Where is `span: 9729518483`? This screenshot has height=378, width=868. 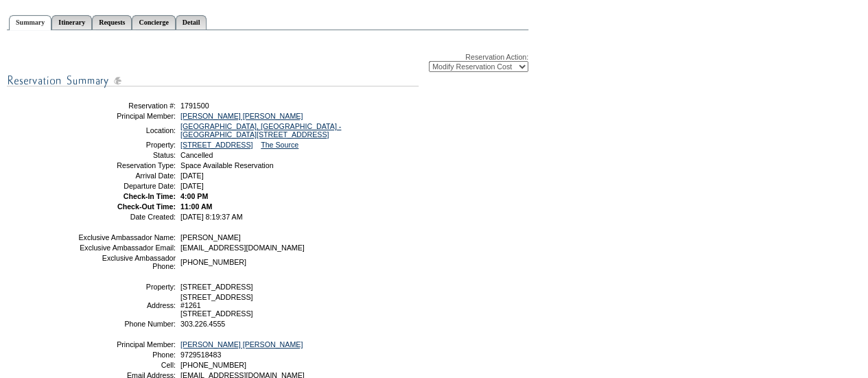
span: 9729518483 is located at coordinates (200, 355).